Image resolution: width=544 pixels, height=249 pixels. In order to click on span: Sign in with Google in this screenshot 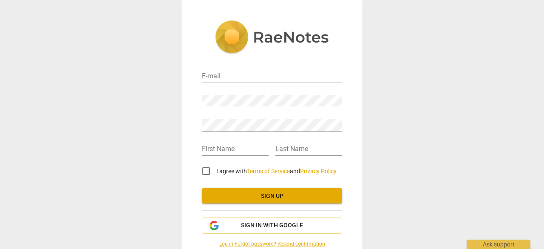, I will do `click(272, 225)`.